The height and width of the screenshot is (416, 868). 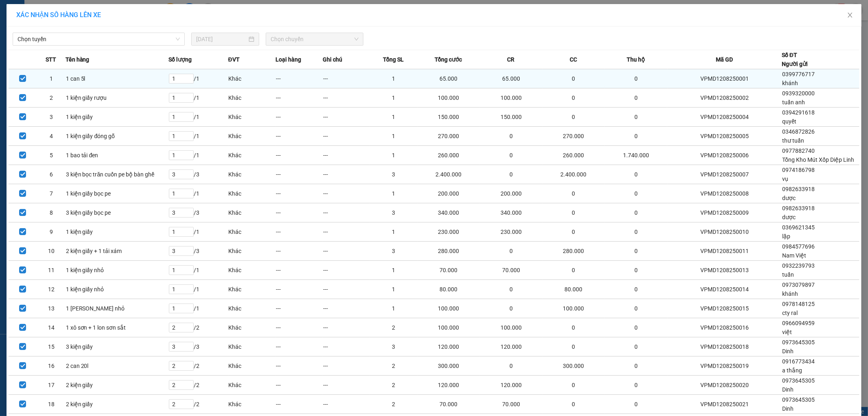 What do you see at coordinates (51, 347) in the screenshot?
I see `td: 15` at bounding box center [51, 347].